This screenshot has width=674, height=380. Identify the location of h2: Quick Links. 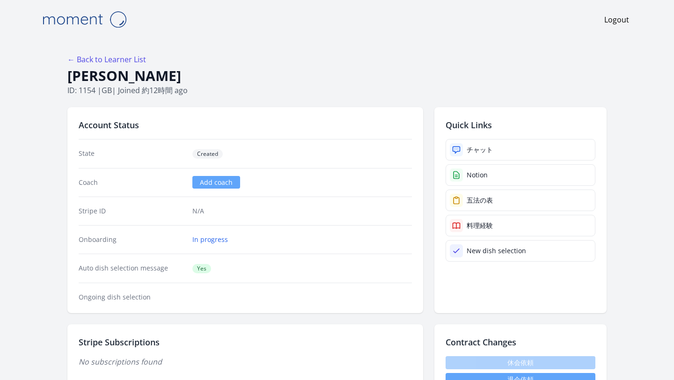
(520, 125).